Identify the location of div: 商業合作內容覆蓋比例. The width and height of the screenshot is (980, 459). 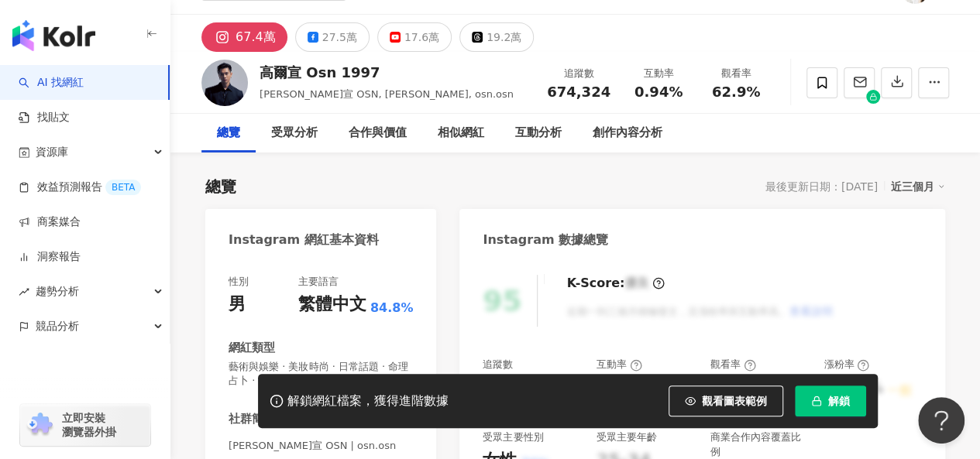
(759, 444).